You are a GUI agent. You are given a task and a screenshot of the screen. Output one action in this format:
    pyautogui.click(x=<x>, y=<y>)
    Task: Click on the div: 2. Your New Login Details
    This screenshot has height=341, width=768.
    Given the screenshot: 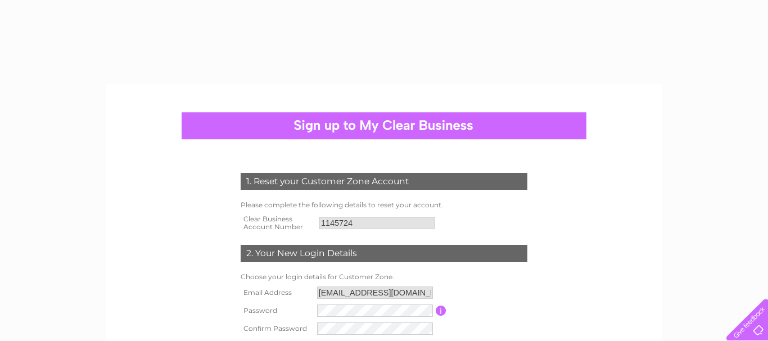 What is the action you would take?
    pyautogui.click(x=384, y=253)
    